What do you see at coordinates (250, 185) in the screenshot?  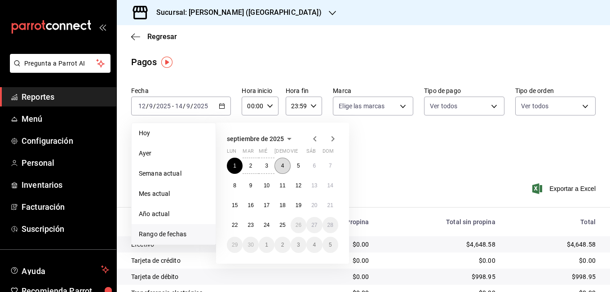 I see `button: 9 de septiembre de 2025` at bounding box center [250, 185].